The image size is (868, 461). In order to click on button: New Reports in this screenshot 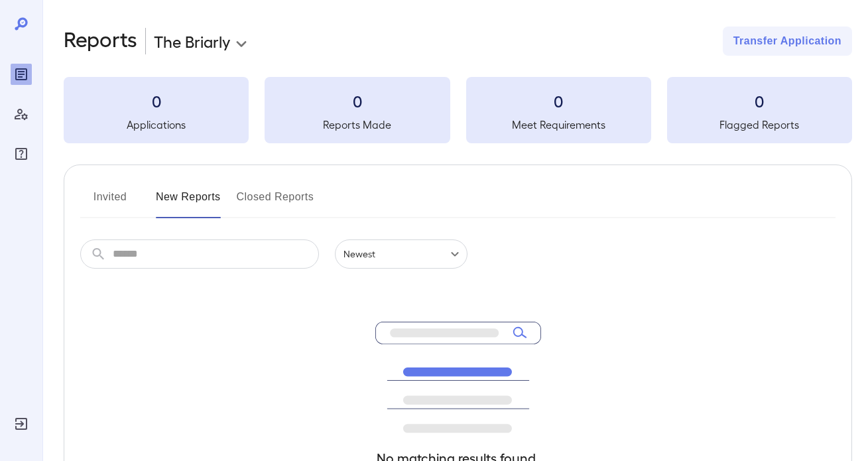, I will do `click(188, 203)`.